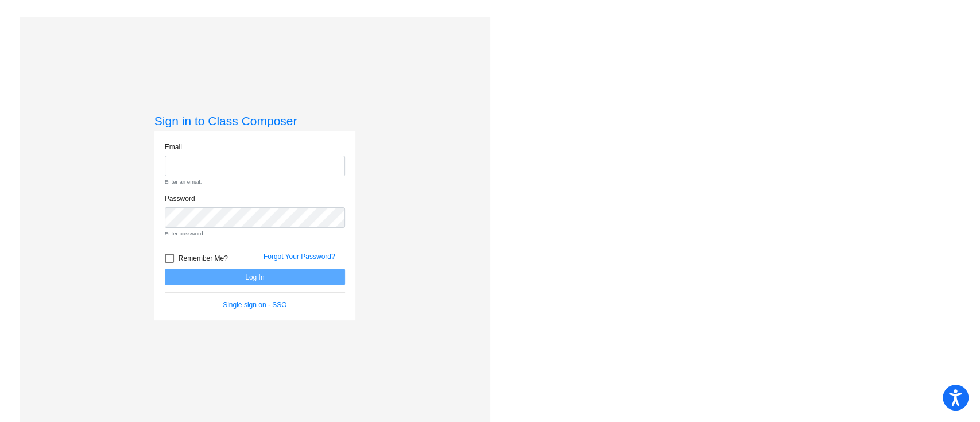 The width and height of the screenshot is (980, 422). What do you see at coordinates (203, 259) in the screenshot?
I see `span: Remember Me?` at bounding box center [203, 259].